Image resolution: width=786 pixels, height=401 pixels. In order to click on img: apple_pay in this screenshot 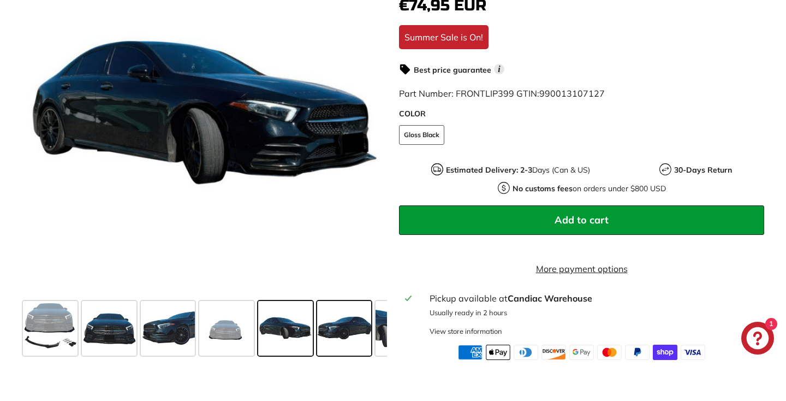, I will do `click(498, 352)`.